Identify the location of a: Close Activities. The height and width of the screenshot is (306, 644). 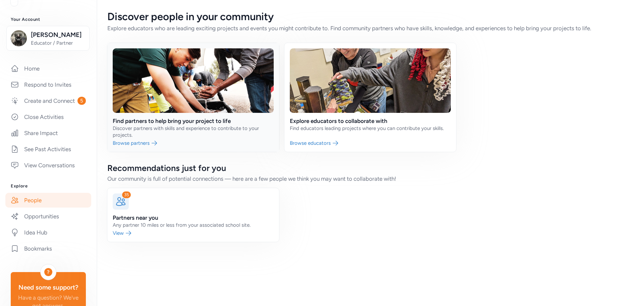
(49, 117).